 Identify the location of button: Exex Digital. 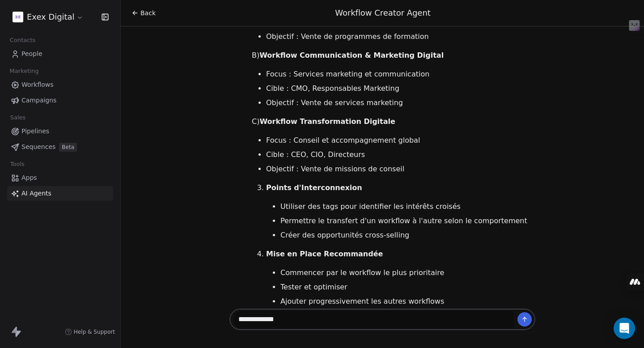
(48, 17).